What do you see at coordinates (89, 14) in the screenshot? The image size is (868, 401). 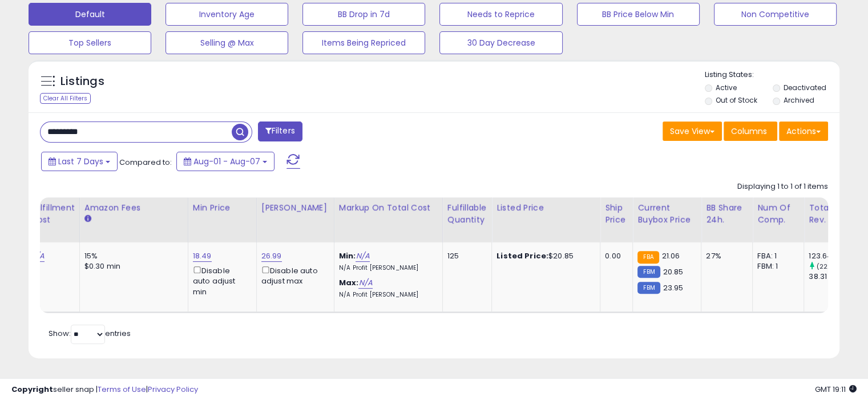 I see `button: Default` at bounding box center [89, 14].